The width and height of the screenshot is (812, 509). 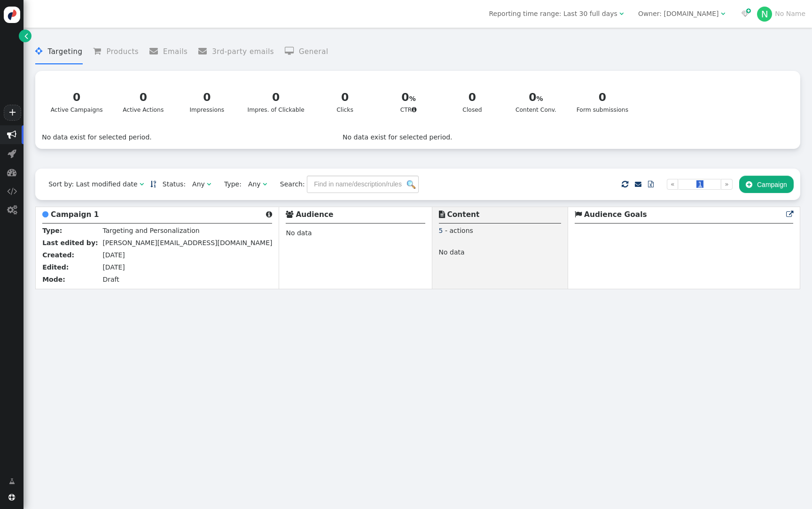 I want to click on a: 0Active Actions, so click(x=143, y=102).